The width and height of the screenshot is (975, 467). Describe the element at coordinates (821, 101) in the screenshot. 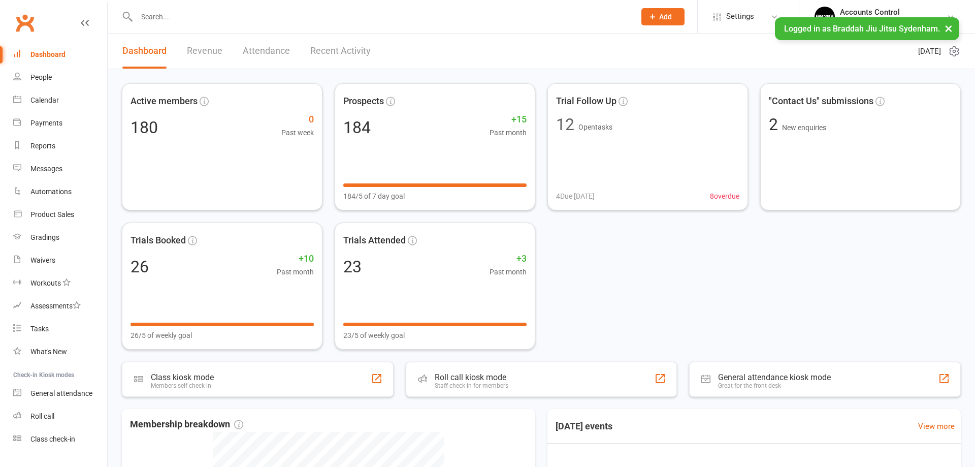

I see `span: "Contact Us" submissions` at that location.